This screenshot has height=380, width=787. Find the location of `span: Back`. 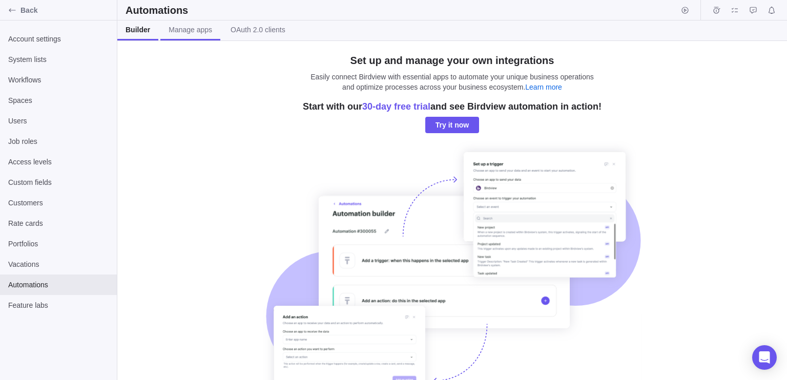

span: Back is located at coordinates (67, 10).